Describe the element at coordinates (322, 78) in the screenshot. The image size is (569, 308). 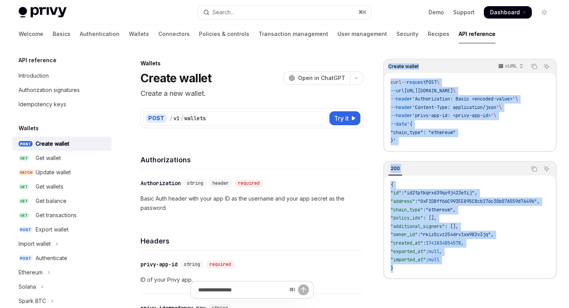
I see `span: Open in ChatGPT` at that location.